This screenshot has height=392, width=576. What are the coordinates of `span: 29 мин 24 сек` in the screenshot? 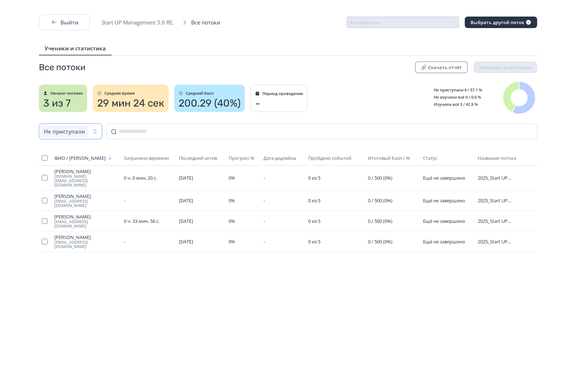 It's located at (131, 103).